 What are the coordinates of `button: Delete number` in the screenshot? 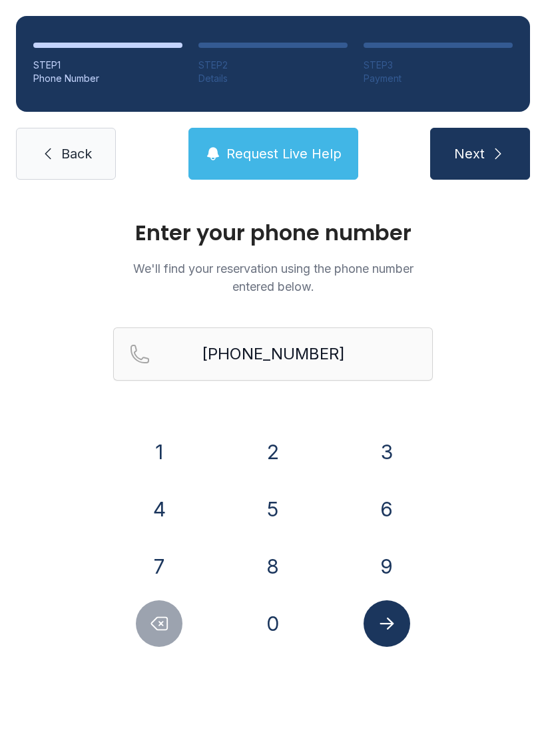 It's located at (159, 623).